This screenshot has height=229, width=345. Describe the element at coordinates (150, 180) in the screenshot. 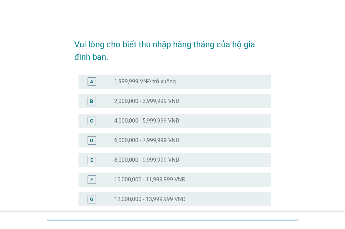

I see `label: 10,000,000 - 11,999,999 VNĐ` at that location.